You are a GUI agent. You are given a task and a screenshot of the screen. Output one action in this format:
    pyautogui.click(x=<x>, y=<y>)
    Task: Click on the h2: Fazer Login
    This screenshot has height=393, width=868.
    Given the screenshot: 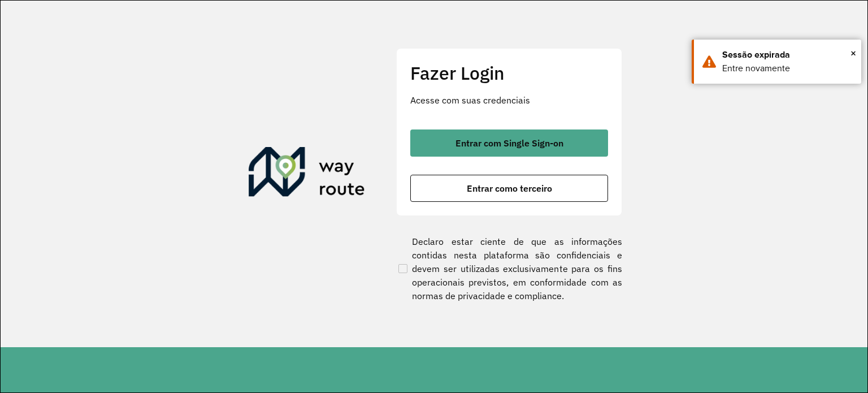 What is the action you would take?
    pyautogui.click(x=509, y=73)
    